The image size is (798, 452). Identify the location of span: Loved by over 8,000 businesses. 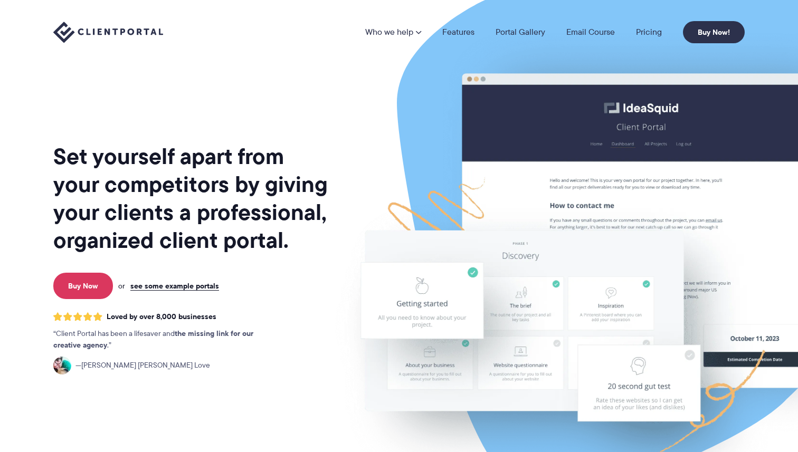
(161, 317).